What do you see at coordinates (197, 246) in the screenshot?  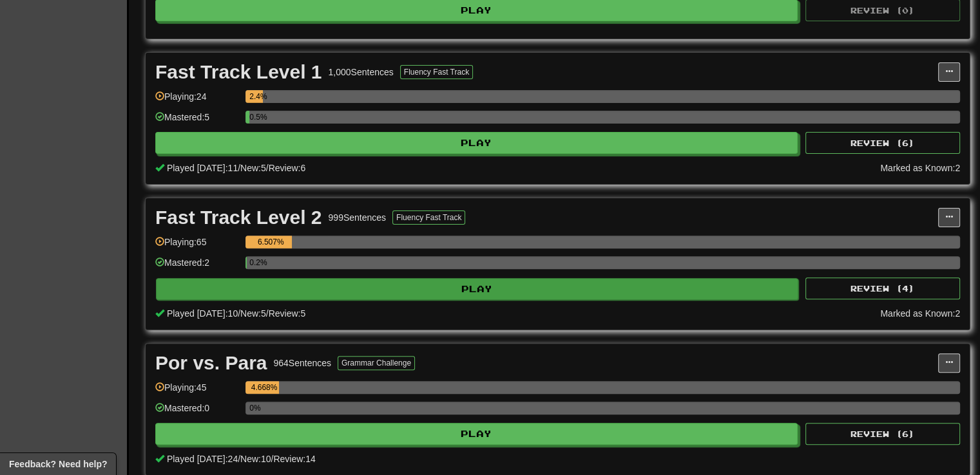 I see `div: Playing: 65` at bounding box center [197, 246].